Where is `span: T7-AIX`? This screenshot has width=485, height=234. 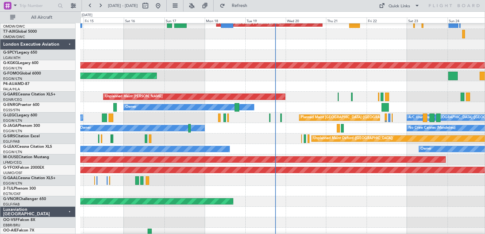
span: T7-AIX is located at coordinates (9, 32).